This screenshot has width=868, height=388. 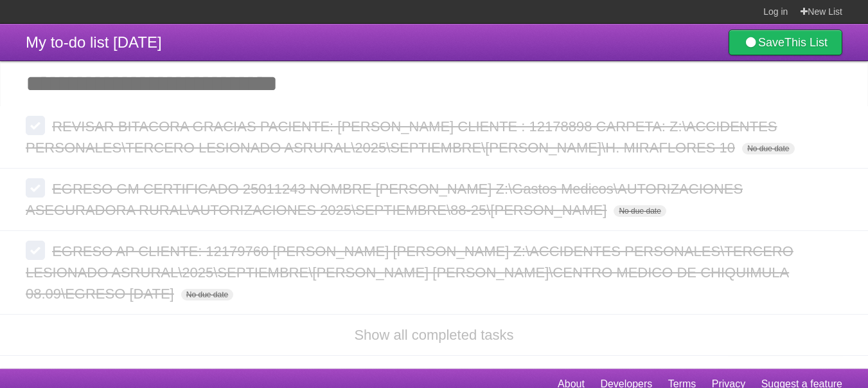 What do you see at coordinates (785, 42) in the screenshot?
I see `a: SaveThis List` at bounding box center [785, 42].